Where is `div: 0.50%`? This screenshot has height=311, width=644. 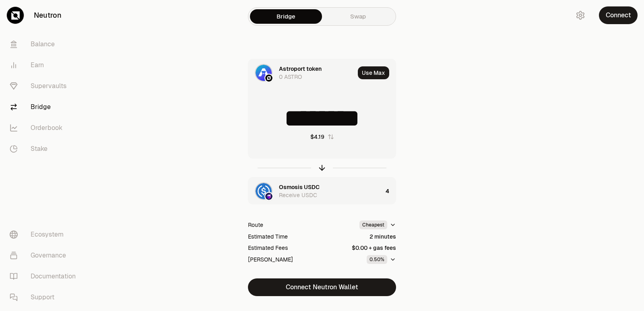 div: 0.50% is located at coordinates (377, 259).